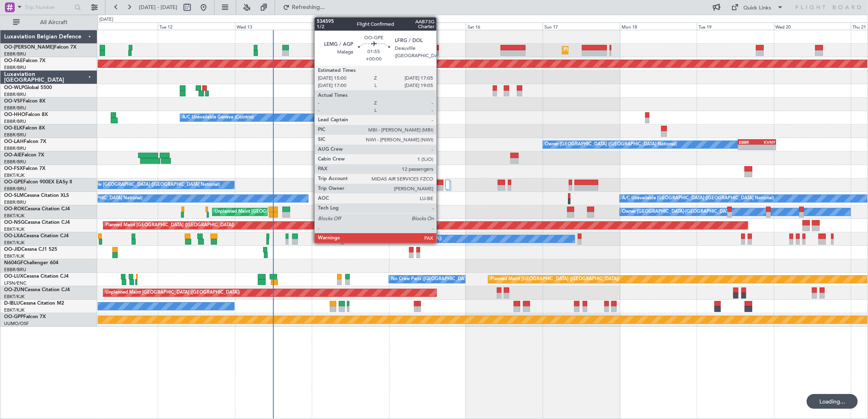  What do you see at coordinates (25, 101) in the screenshot?
I see `a: OO-VSFFalcon 8X` at bounding box center [25, 101].